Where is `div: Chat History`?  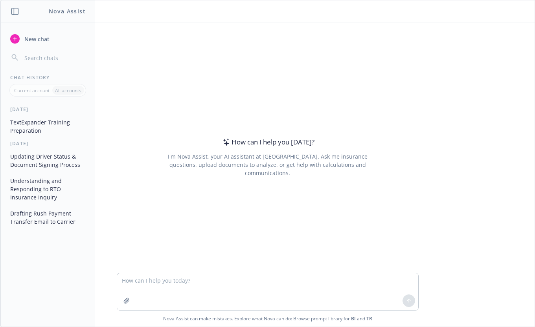
div: Chat History is located at coordinates (48, 77).